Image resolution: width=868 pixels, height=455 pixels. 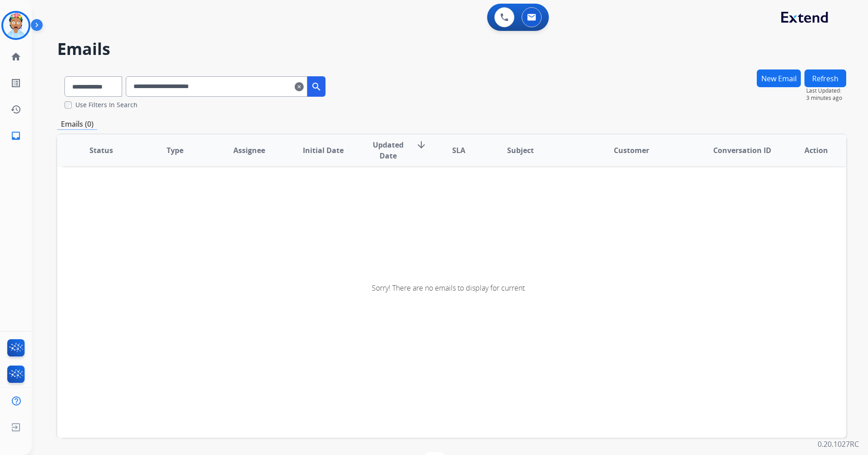 I want to click on p: 0.20.1027RC, so click(x=838, y=444).